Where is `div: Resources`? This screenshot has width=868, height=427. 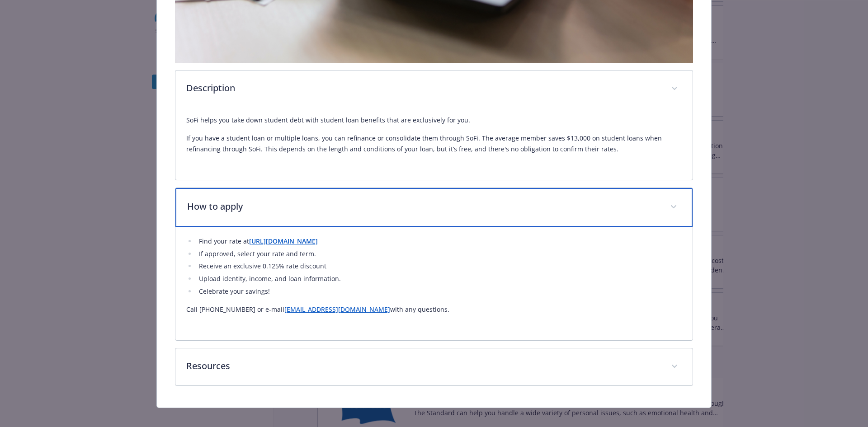
div: Resources is located at coordinates (434, 367).